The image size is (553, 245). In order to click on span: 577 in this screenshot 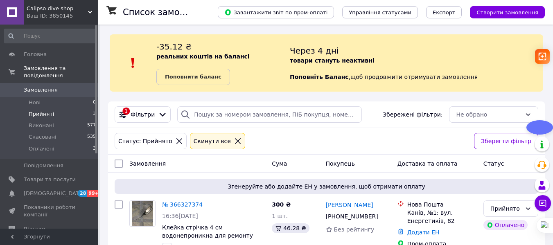, I will do `click(91, 126)`.